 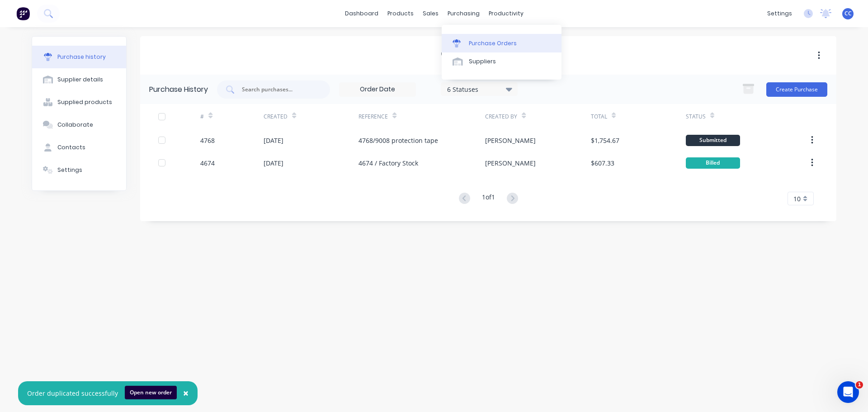 I want to click on span: 1, so click(x=860, y=384).